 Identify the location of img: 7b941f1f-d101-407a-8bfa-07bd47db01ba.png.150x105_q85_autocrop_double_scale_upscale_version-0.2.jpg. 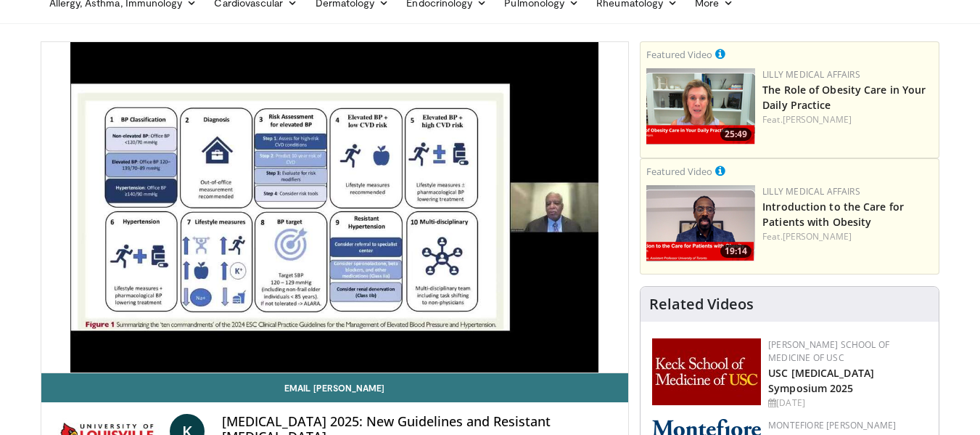
(707, 372).